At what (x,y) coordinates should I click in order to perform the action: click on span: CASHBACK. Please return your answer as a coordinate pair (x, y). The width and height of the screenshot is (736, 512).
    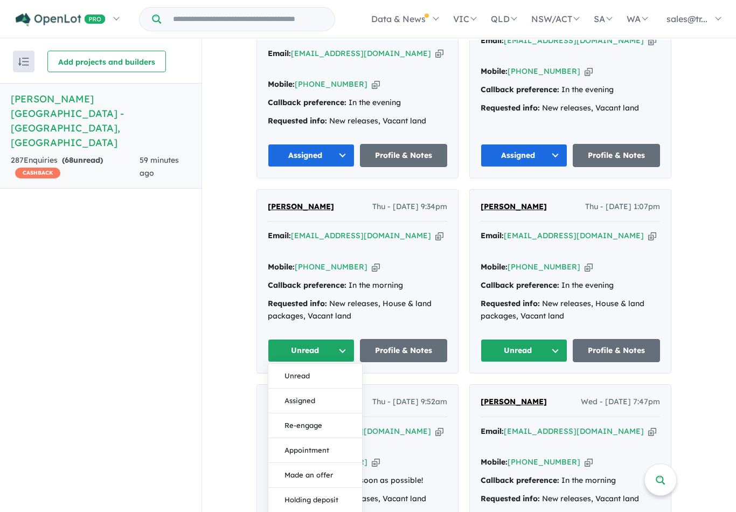
    Looking at the image, I should click on (38, 173).